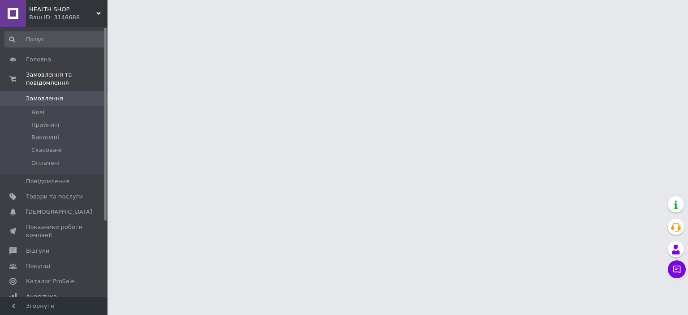  I want to click on span: Відгуки, so click(38, 251).